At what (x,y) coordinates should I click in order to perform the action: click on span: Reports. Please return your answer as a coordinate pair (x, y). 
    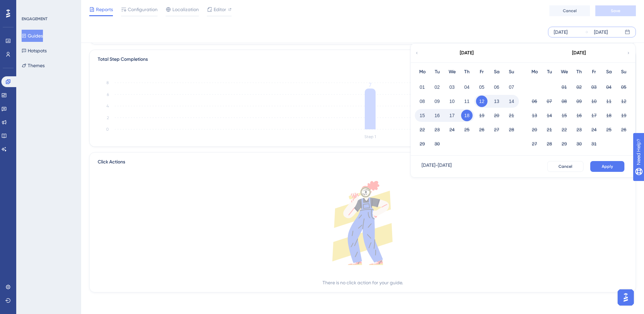
    Looking at the image, I should click on (104, 10).